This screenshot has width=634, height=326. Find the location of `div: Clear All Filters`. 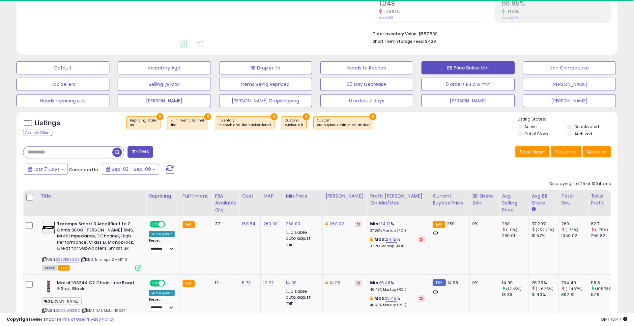

div: Clear All Filters is located at coordinates (38, 133).